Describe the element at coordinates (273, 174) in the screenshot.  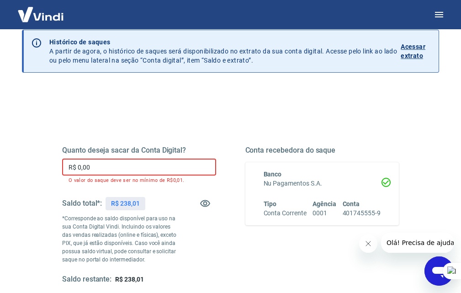
I see `span: Banco` at that location.